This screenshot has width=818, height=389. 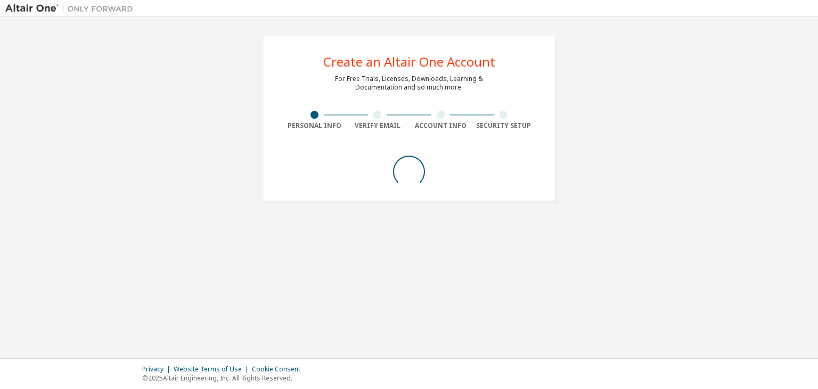 I want to click on div: Website Terms of Use, so click(x=212, y=369).